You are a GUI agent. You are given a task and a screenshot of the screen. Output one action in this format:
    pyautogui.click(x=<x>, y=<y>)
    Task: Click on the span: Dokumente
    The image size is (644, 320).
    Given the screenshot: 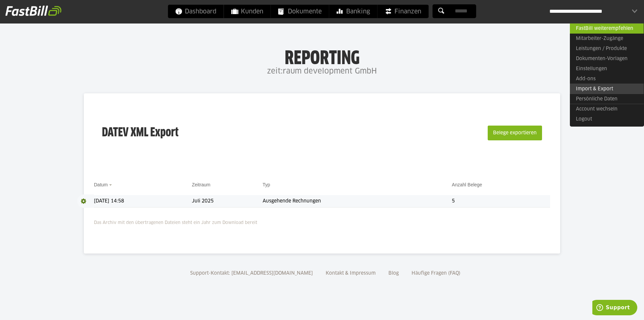 What is the action you would take?
    pyautogui.click(x=300, y=11)
    